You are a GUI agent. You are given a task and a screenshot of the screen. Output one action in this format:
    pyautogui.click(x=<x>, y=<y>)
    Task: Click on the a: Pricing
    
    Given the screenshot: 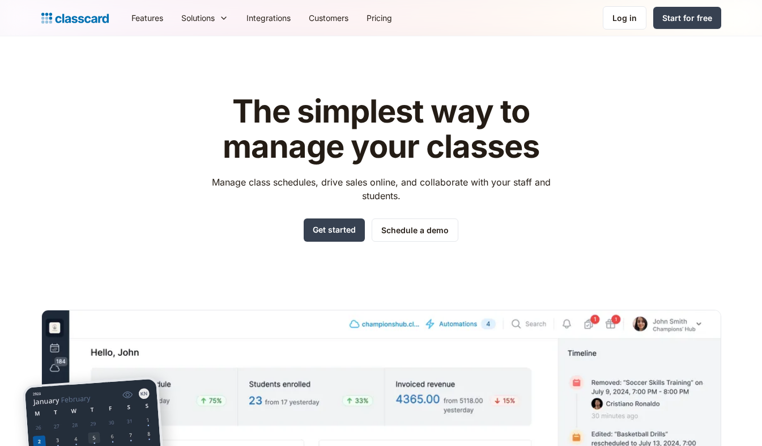 What is the action you would take?
    pyautogui.click(x=379, y=18)
    